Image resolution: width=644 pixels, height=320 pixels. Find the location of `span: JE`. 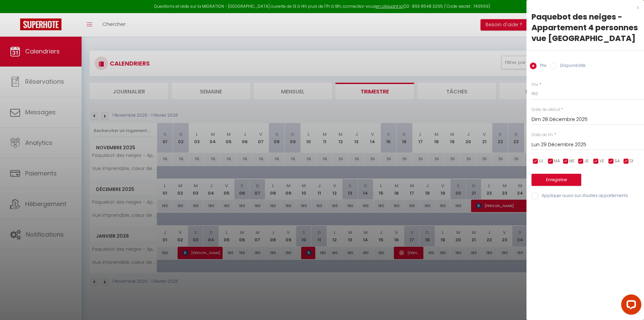

span: JE is located at coordinates (586, 161).